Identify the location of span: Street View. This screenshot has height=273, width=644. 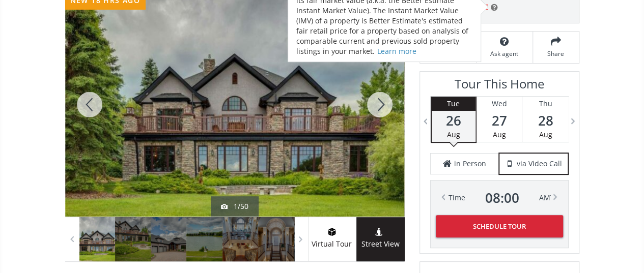
(380, 244).